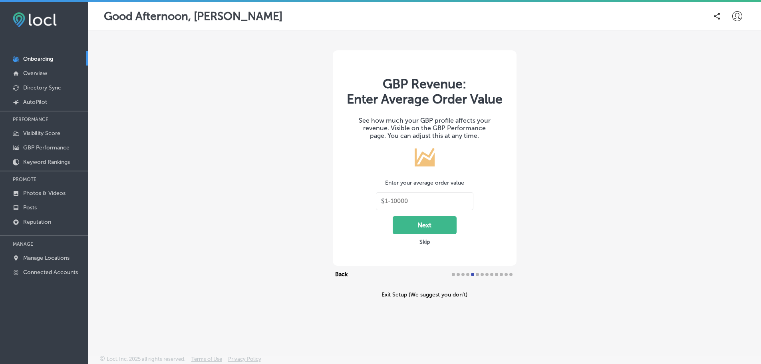 The height and width of the screenshot is (364, 761). I want to click on div: GBP Revenue:, so click(425, 92).